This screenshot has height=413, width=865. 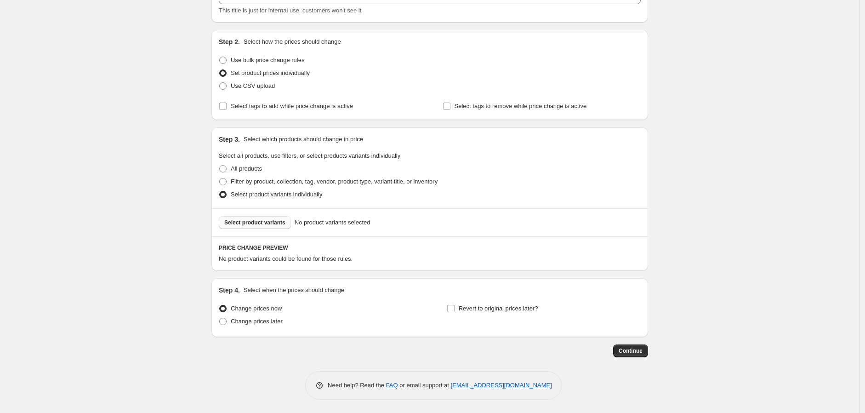 What do you see at coordinates (253, 85) in the screenshot?
I see `span: Use CSV upload` at bounding box center [253, 85].